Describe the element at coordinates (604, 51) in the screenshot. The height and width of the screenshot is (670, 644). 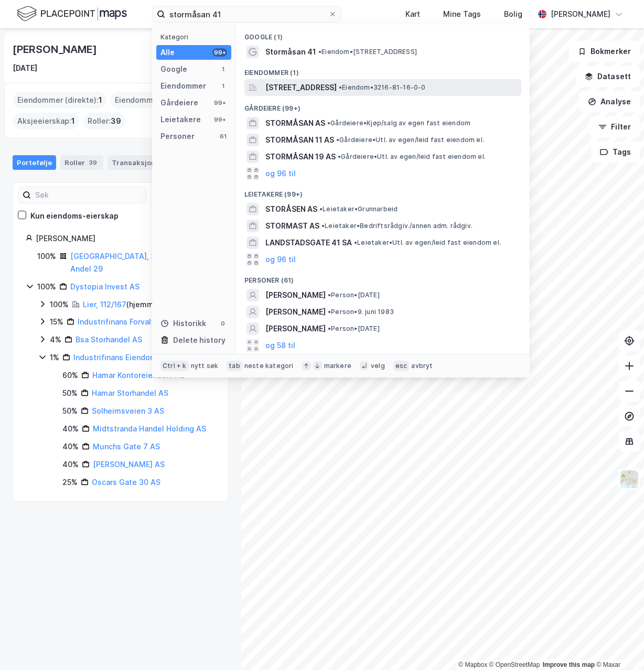
I see `button: Bokmerker` at that location.